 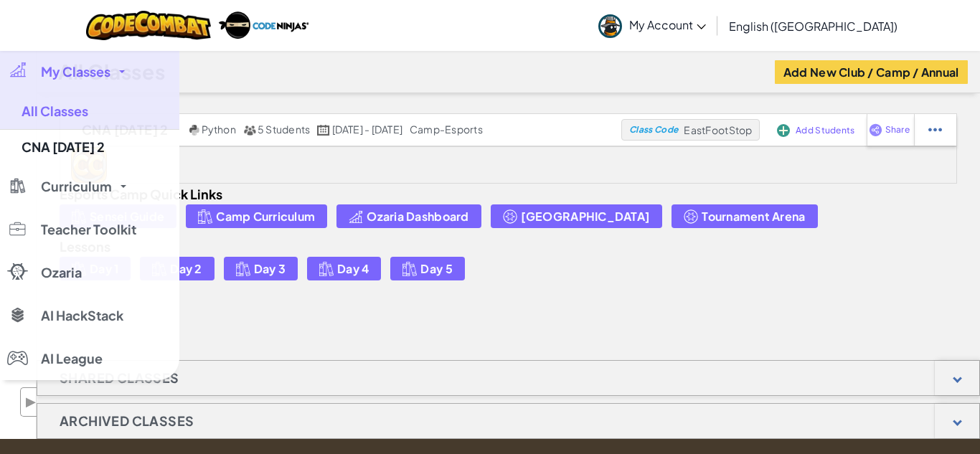 I want to click on a: My Account, so click(x=651, y=25).